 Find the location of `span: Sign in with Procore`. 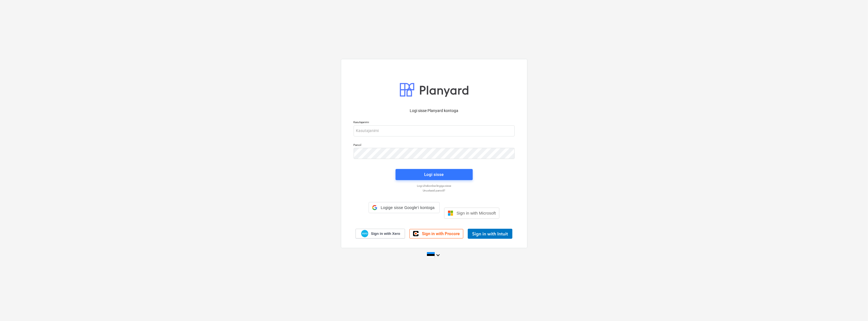

span: Sign in with Procore is located at coordinates (441, 234).